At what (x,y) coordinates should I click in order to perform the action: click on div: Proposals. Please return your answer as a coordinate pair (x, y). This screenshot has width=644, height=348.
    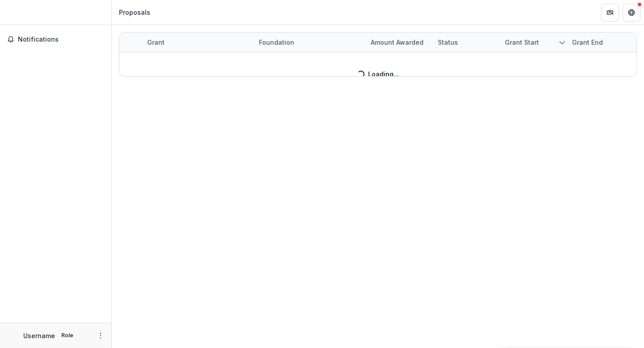
    Looking at the image, I should click on (135, 12).